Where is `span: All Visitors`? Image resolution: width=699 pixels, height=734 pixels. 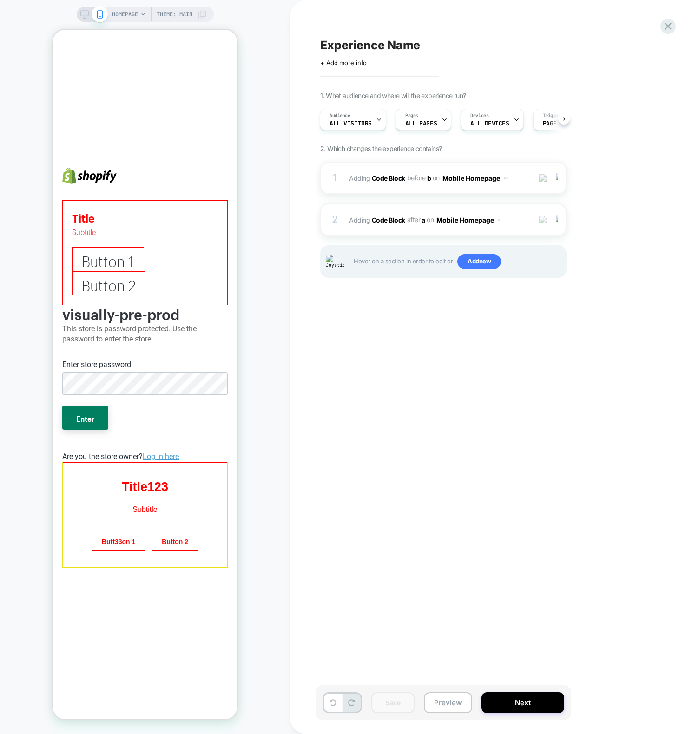
span: All Visitors is located at coordinates (350, 124).